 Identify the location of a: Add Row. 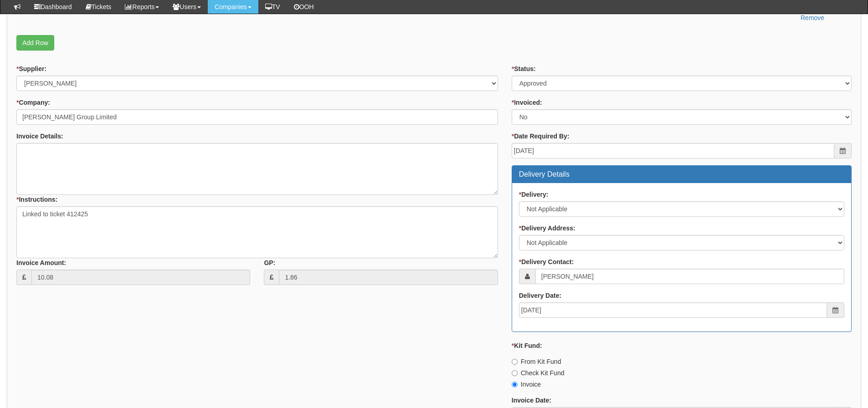
(35, 43).